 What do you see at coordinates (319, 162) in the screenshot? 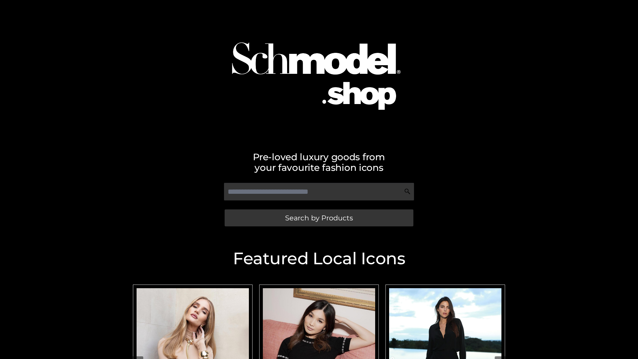
I see `h2: Pre-loved luxury goods from your favourite fashion icons` at bounding box center [319, 162].